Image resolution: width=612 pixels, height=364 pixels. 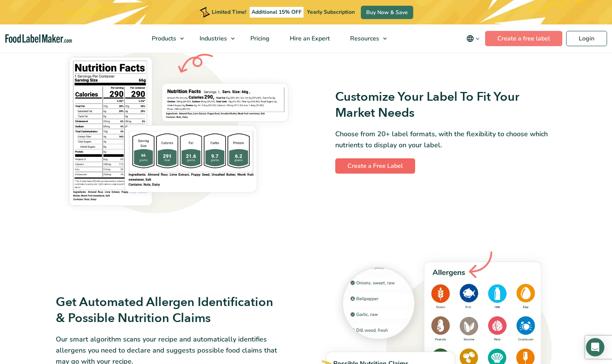 What do you see at coordinates (445, 105) in the screenshot?
I see `h3: Customize Your Label To Fit Your Market Needs` at bounding box center [445, 105].